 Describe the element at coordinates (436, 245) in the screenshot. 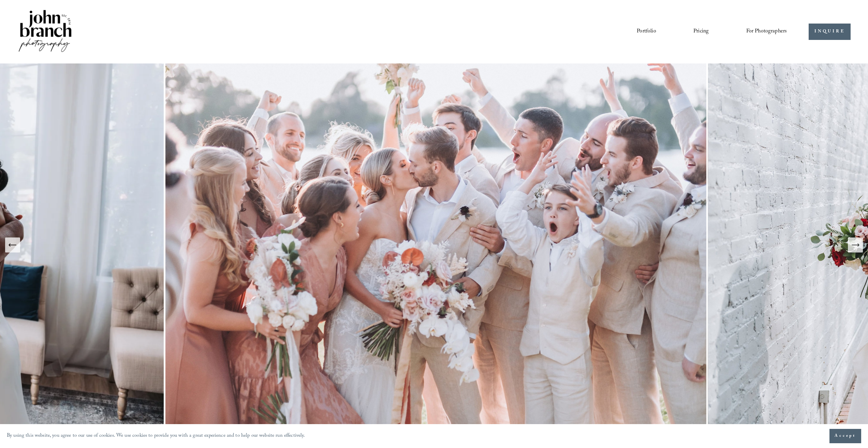

I see `img: A wedding party celebrating outdoors, featuring a bride and groom kissing amidst cheering bridesm...` at that location.